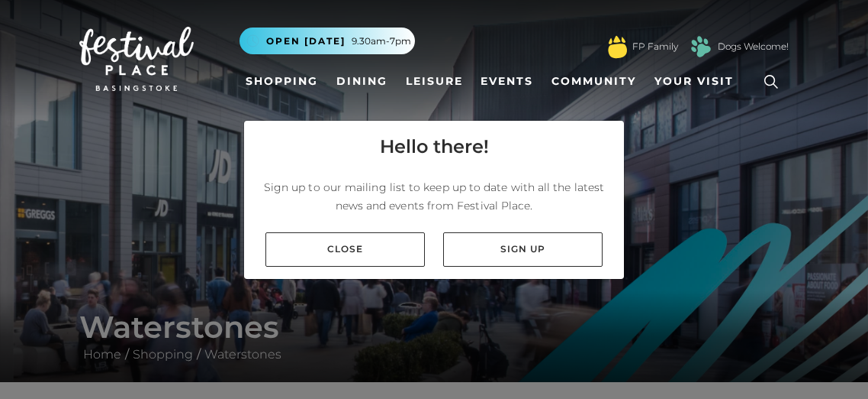  I want to click on a: Leisure, so click(434, 81).